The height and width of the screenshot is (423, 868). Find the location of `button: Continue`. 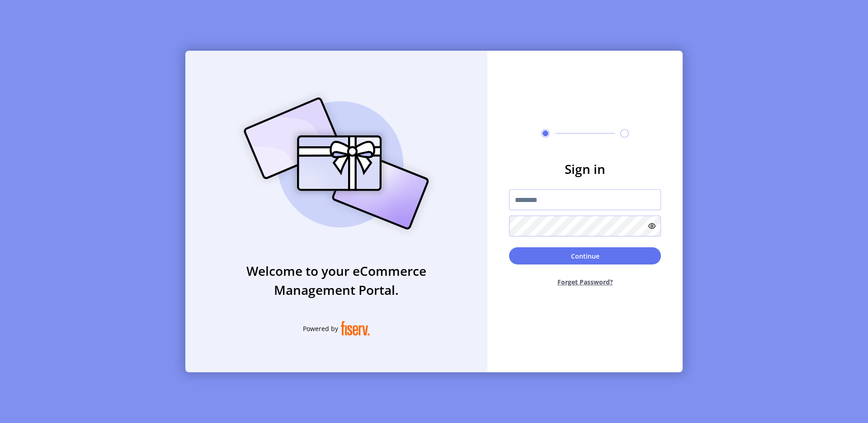

button: Continue is located at coordinates (585, 255).